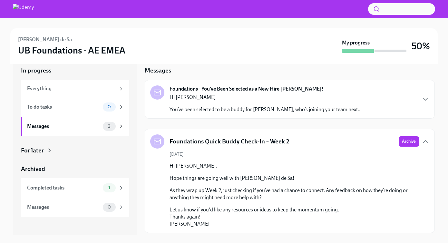 The height and width of the screenshot is (243, 448). What do you see at coordinates (409, 141) in the screenshot?
I see `button: Archive` at bounding box center [409, 141].